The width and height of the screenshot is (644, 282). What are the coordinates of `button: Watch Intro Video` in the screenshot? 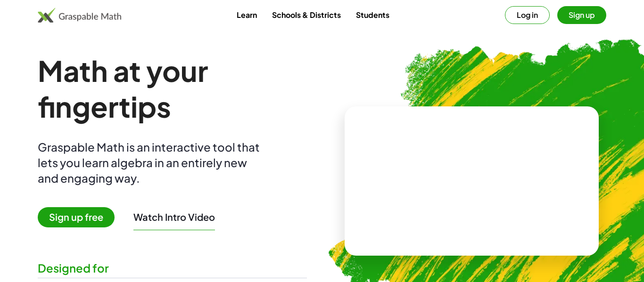 It's located at (174, 217).